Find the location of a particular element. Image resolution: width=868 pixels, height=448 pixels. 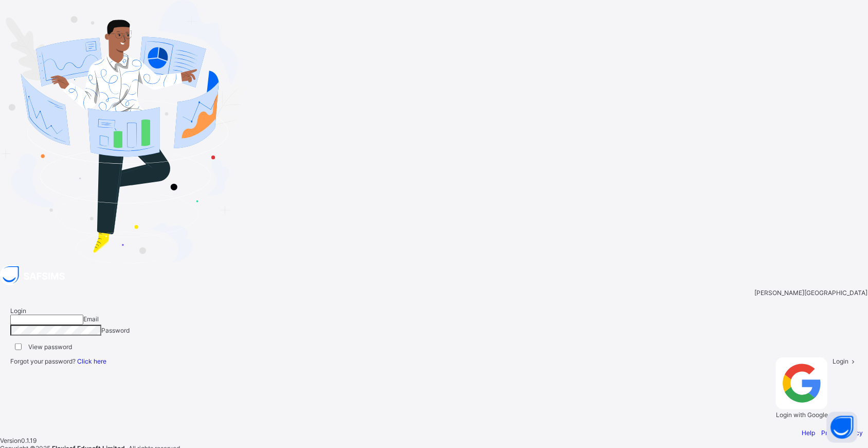

span: Password is located at coordinates (115, 330).